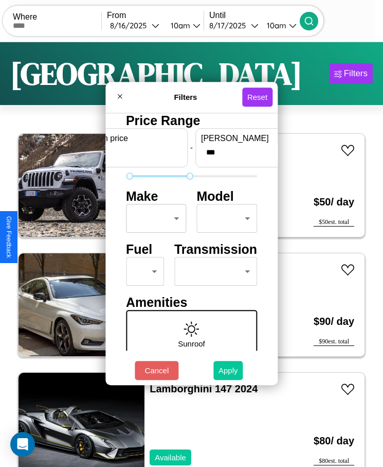 The image size is (383, 467). Describe the element at coordinates (204, 388) in the screenshot. I see `a: Lamborghini 147 2024` at that location.